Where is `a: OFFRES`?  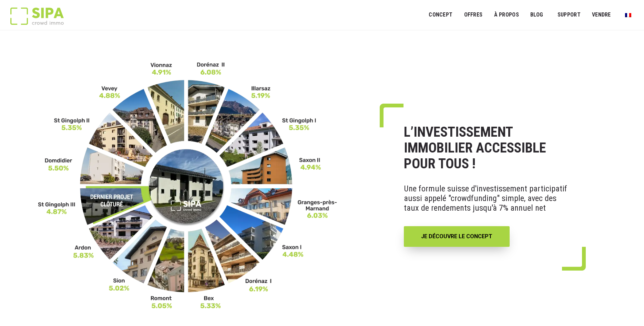
a: OFFRES is located at coordinates (473, 15).